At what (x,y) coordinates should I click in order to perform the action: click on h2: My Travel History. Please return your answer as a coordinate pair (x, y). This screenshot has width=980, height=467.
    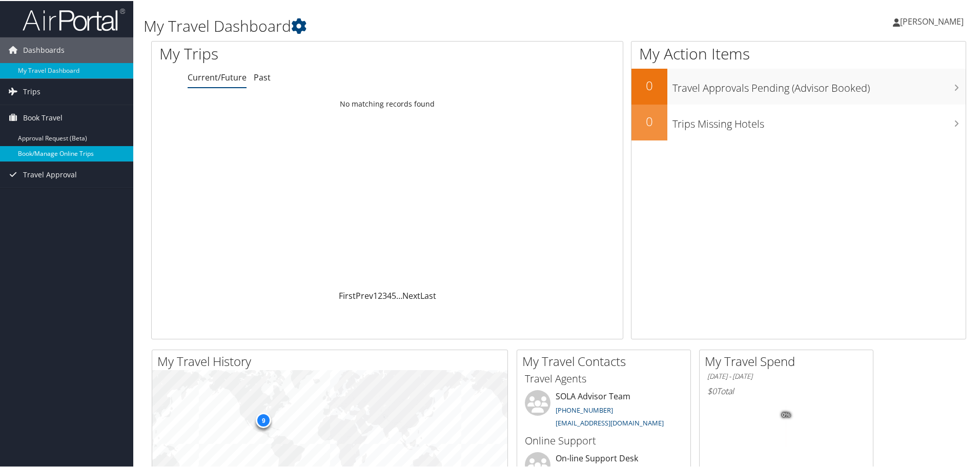
    Looking at the image, I should click on (332, 360).